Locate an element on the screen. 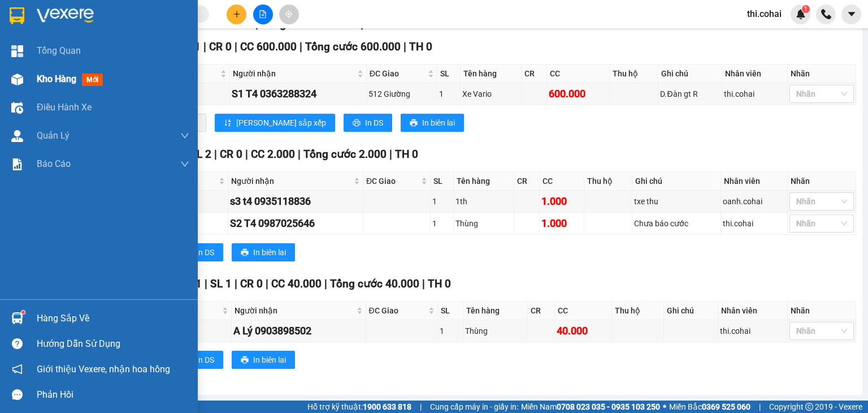 The image size is (868, 413). span: Cung cấp máy in - giấy in: is located at coordinates (474, 406).